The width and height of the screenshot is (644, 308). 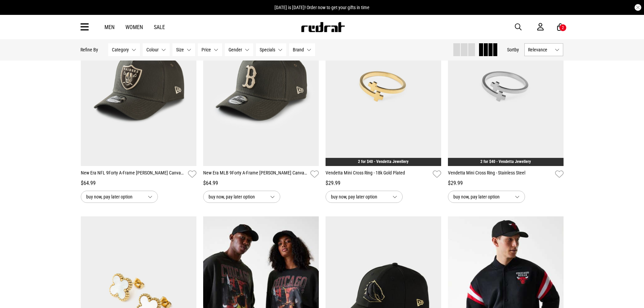 What do you see at coordinates (540, 50) in the screenshot?
I see `span: Relevance` at bounding box center [540, 50].